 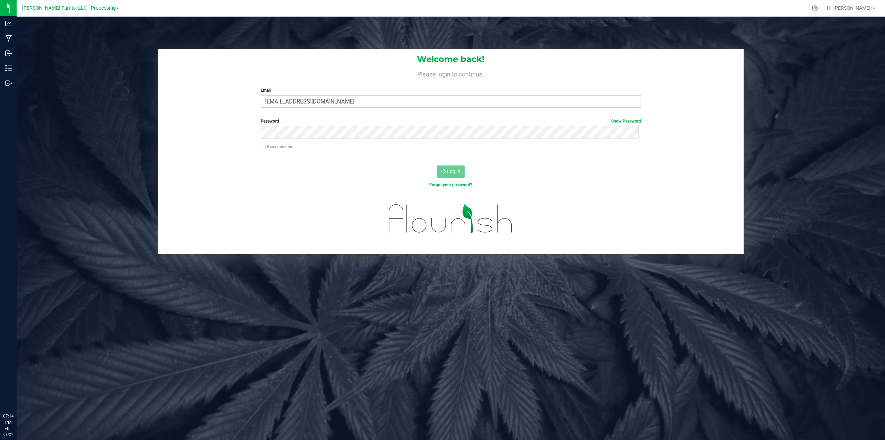 I want to click on input: Remember me, so click(x=263, y=147).